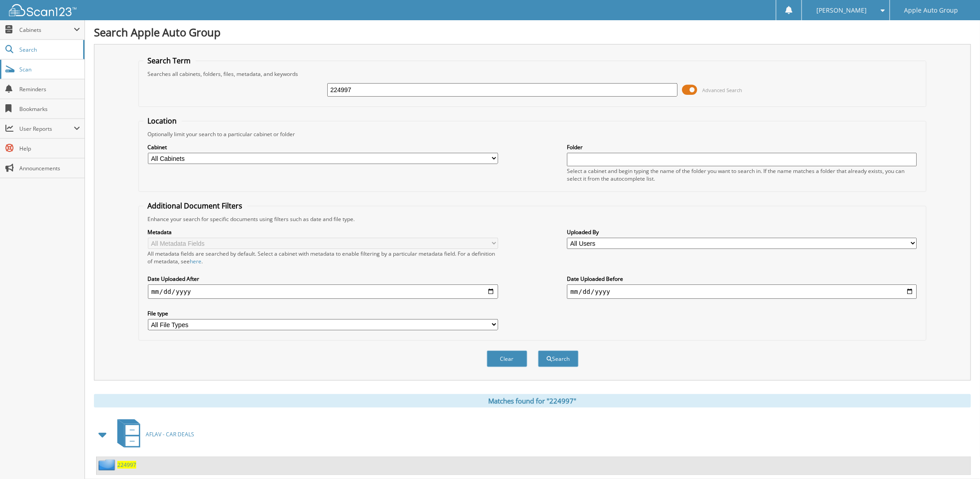  What do you see at coordinates (323, 313) in the screenshot?
I see `label: File type` at bounding box center [323, 313].